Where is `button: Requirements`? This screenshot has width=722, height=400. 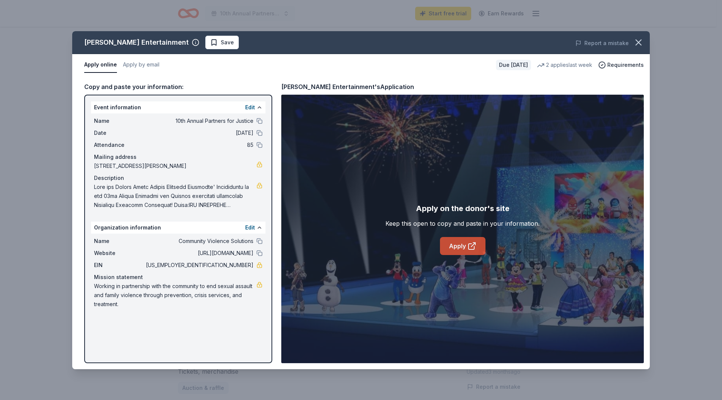 button: Requirements is located at coordinates (621, 65).